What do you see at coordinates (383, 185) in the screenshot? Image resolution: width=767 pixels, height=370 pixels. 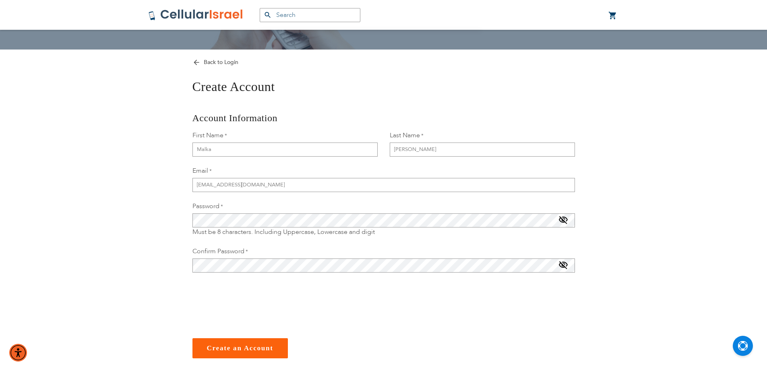 I see `input: Email` at bounding box center [383, 185].